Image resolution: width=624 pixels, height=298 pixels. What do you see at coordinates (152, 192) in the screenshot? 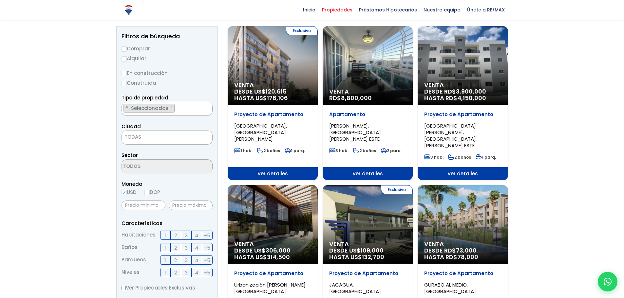
I see `label: DOP` at bounding box center [152, 192].